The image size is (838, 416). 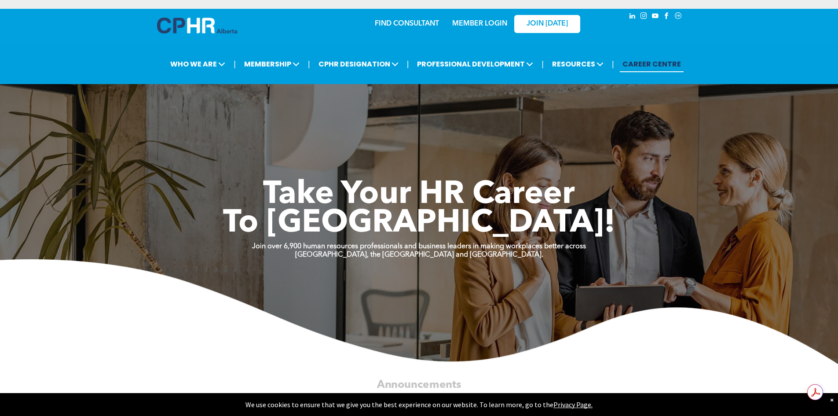 What do you see at coordinates (655, 17) in the screenshot?
I see `a: youtube` at bounding box center [655, 17].